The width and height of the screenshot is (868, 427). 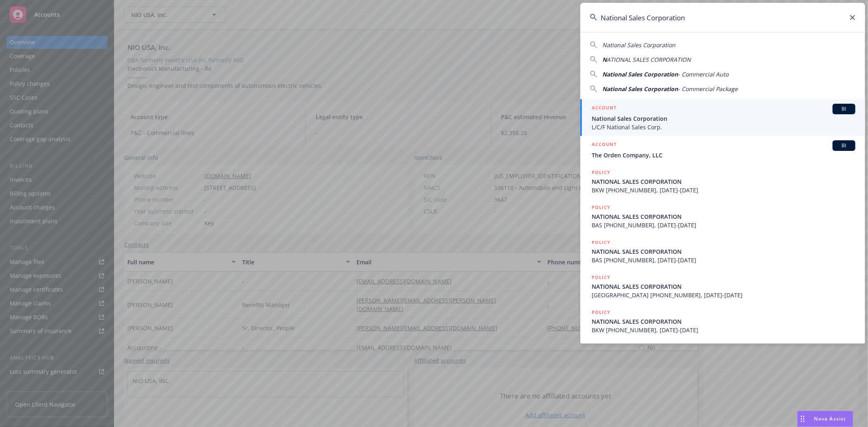 I want to click on span: ATIONAL SALES CORPORATION, so click(x=649, y=60).